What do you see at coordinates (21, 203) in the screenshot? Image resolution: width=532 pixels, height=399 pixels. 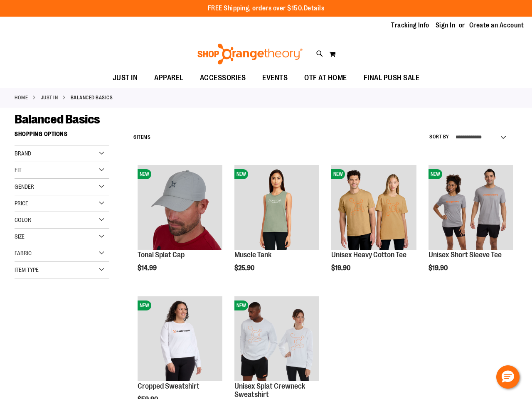 I see `span: Price` at bounding box center [21, 203].